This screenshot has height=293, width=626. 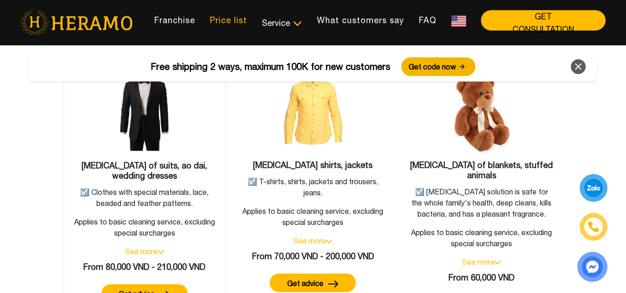 What do you see at coordinates (144, 198) in the screenshot?
I see `font: ☑️ Clothes with special materials, lace, beaded and feather patterns.` at bounding box center [144, 198].